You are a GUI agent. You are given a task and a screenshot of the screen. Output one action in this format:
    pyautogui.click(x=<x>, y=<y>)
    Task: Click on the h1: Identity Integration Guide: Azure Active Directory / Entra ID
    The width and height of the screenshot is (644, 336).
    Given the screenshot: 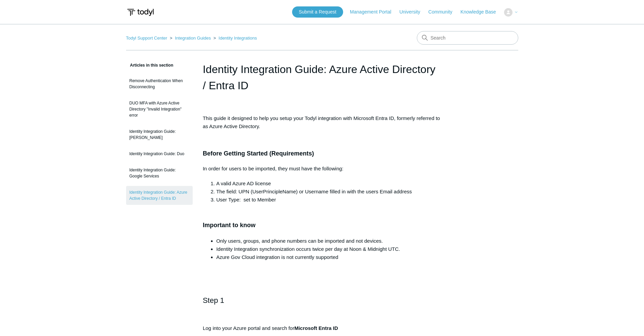 What is the action you would take?
    pyautogui.click(x=322, y=77)
    